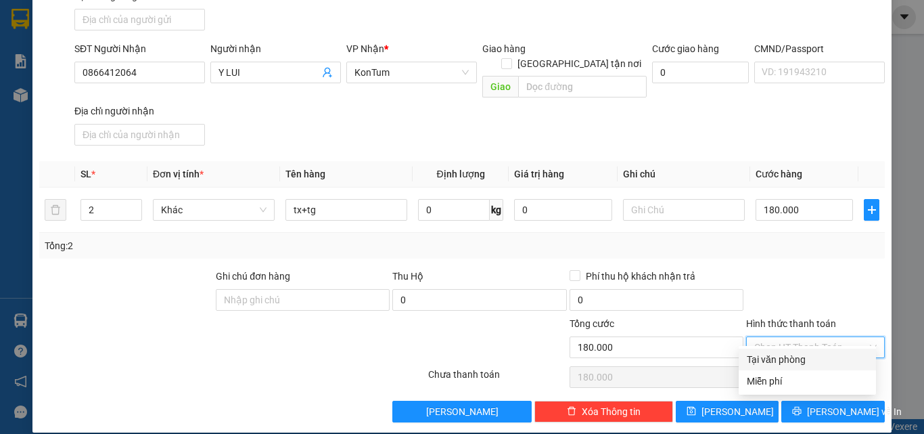 Image resolution: width=924 pixels, height=434 pixels. What do you see at coordinates (275, 49) in the screenshot?
I see `div: Người nhận` at bounding box center [275, 49].